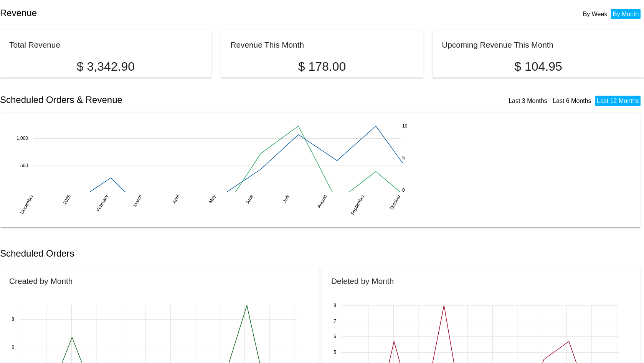  Describe the element at coordinates (357, 205) in the screenshot. I see `text: September` at that location.